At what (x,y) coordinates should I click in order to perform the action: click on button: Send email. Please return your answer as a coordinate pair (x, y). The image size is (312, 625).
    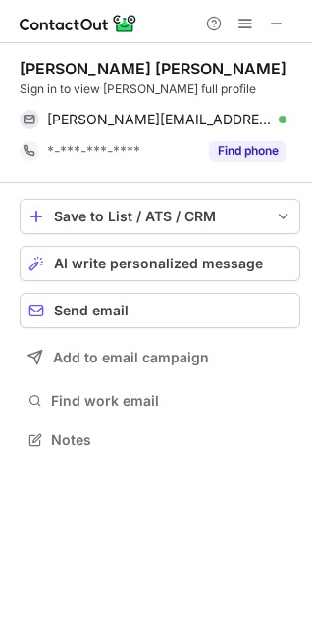
    Looking at the image, I should click on (160, 311).